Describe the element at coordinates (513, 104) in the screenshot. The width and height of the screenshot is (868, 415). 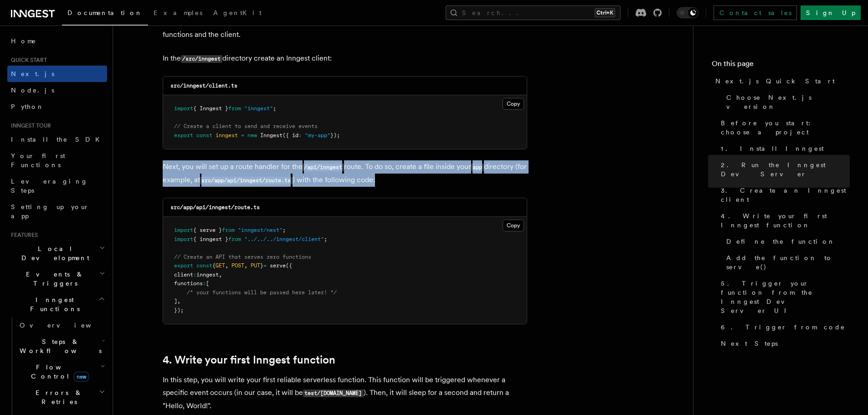
I see `button: Copy` at that location.